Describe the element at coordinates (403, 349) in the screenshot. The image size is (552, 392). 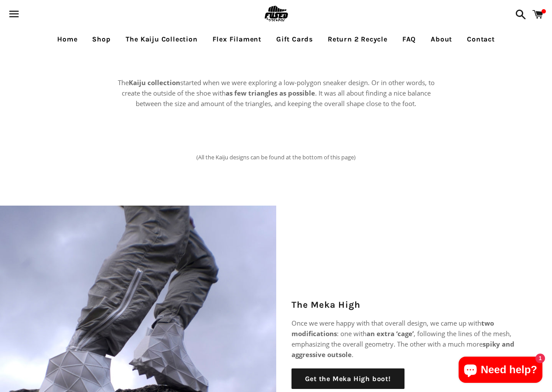
I see `strong: spiky and aggressive outsole` at that location.